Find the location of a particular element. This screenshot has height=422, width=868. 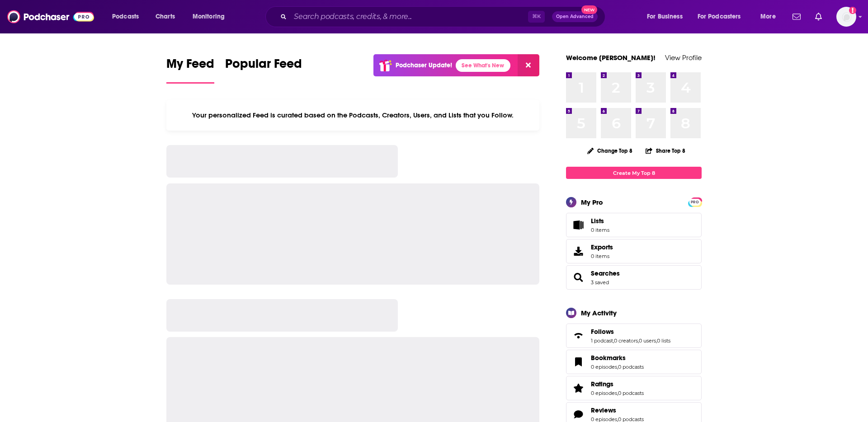

span: ⌘ K is located at coordinates (536, 17).